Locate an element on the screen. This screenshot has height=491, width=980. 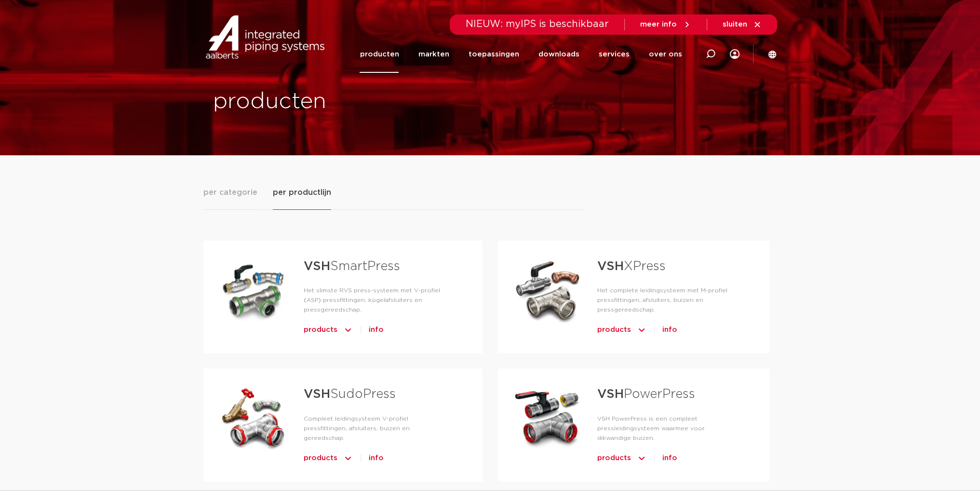
a: VSHSudoPress is located at coordinates (349, 394).